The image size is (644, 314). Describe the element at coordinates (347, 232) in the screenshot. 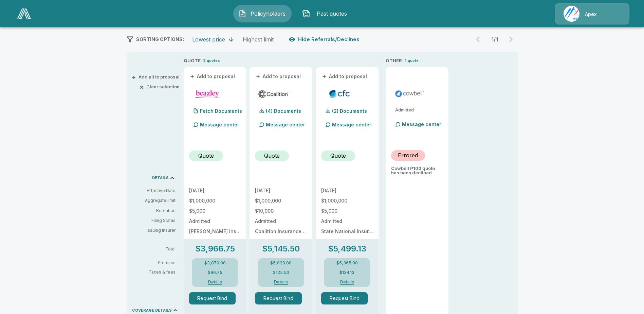

I see `p: State National Insurance Company Inc.` at that location.